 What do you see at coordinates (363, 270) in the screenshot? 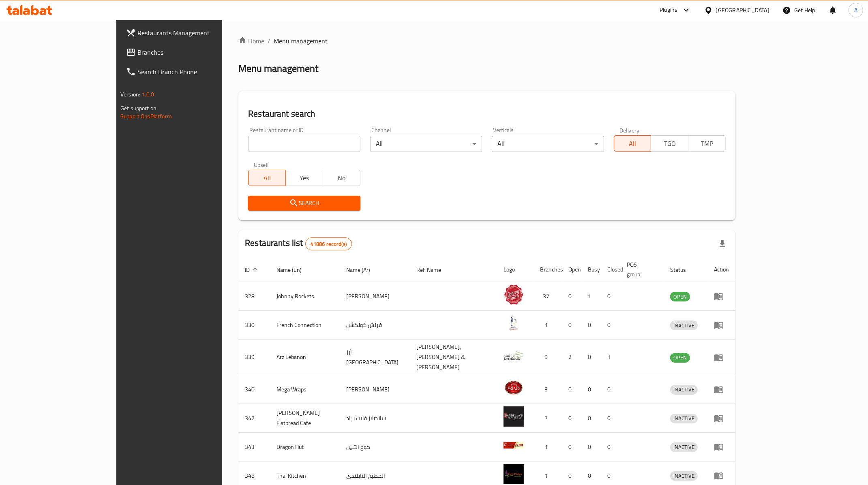
I see `span: Name (Ar)` at bounding box center [363, 270].